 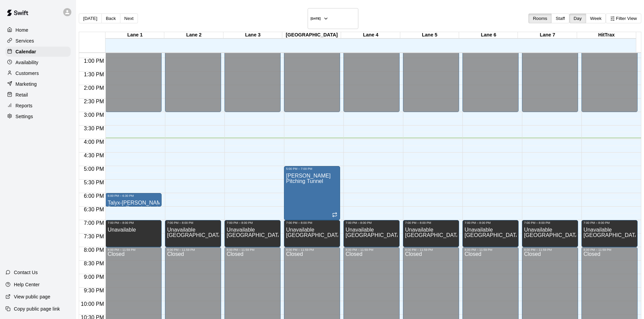 I want to click on div: Lane 4, so click(x=371, y=35).